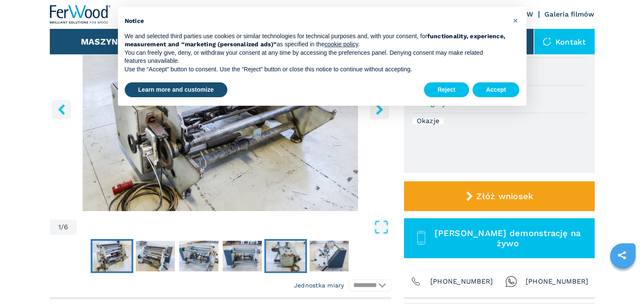 This screenshot has height=304, width=644. Describe the element at coordinates (505, 197) in the screenshot. I see `span: Złóż wniosek` at that location.